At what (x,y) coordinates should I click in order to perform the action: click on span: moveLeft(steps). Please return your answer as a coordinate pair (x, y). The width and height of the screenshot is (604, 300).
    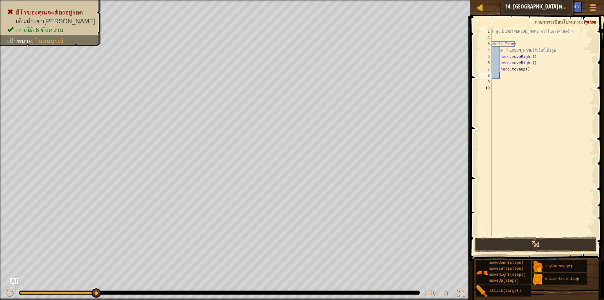
    Looking at the image, I should click on (507, 269).